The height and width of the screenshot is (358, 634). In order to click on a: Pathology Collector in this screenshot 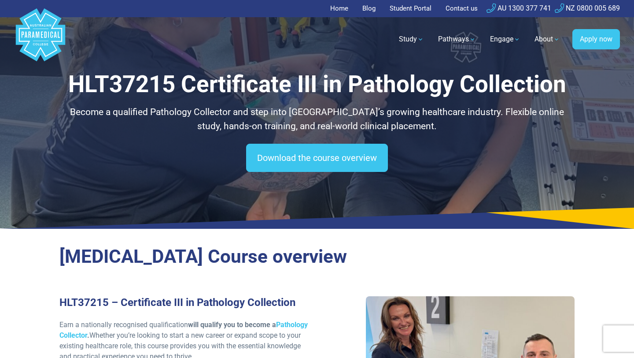, I will do `click(184, 330)`.